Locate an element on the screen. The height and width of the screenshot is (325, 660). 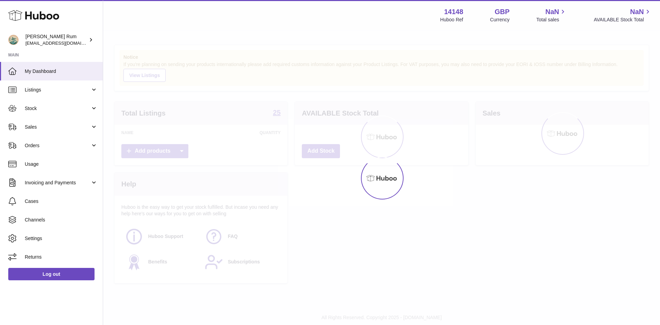
a: Log out is located at coordinates (51, 274).